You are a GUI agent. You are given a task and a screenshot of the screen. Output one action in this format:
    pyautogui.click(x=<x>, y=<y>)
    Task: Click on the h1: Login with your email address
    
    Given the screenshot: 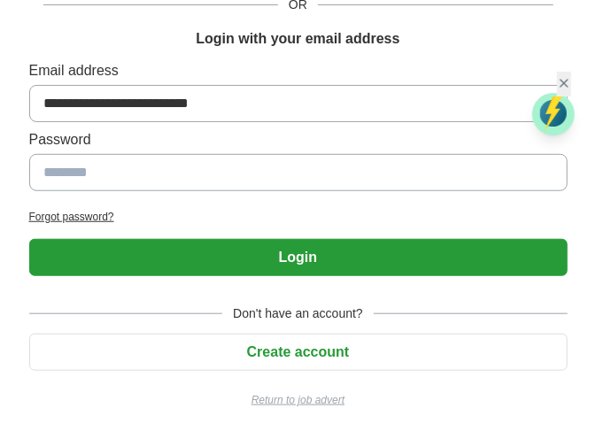 What is the action you would take?
    pyautogui.click(x=297, y=39)
    